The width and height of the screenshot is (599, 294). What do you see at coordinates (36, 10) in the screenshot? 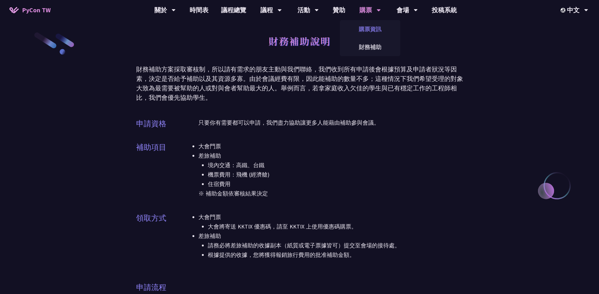
I see `span: PyCon TW` at bounding box center [36, 10].